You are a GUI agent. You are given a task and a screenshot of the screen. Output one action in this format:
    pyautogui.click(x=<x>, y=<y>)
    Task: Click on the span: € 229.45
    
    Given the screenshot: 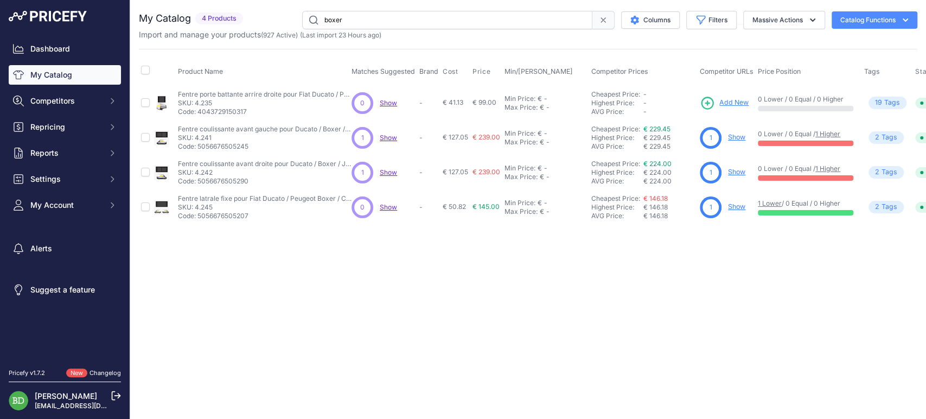 What is the action you would take?
    pyautogui.click(x=657, y=137)
    